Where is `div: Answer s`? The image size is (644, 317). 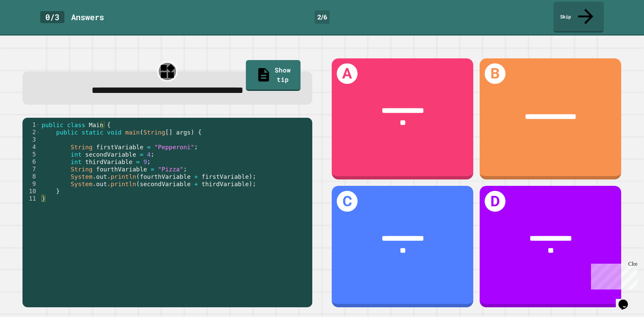
div: Answer s is located at coordinates (88, 17).